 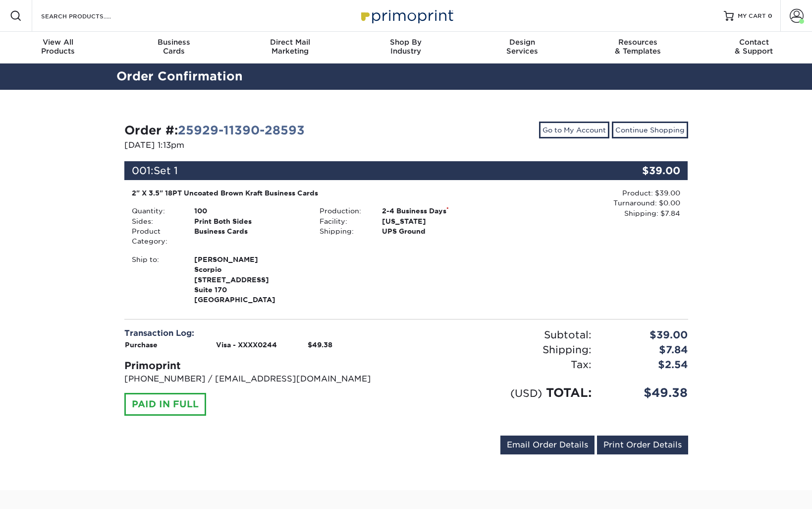 I want to click on span: TOTAL:, so click(x=569, y=392).